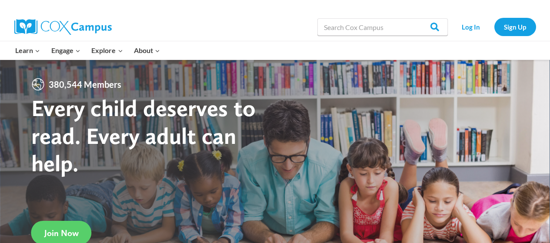  Describe the element at coordinates (143, 135) in the screenshot. I see `strong: Every child deserves to read. Every adult can help.` at that location.